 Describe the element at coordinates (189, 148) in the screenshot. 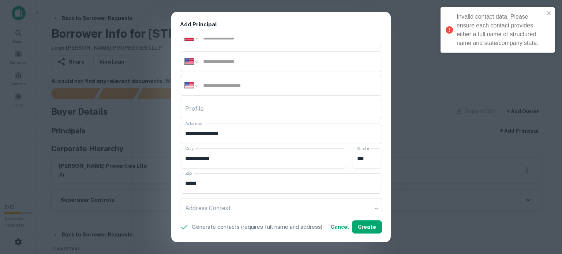

I see `label: City` at that location.